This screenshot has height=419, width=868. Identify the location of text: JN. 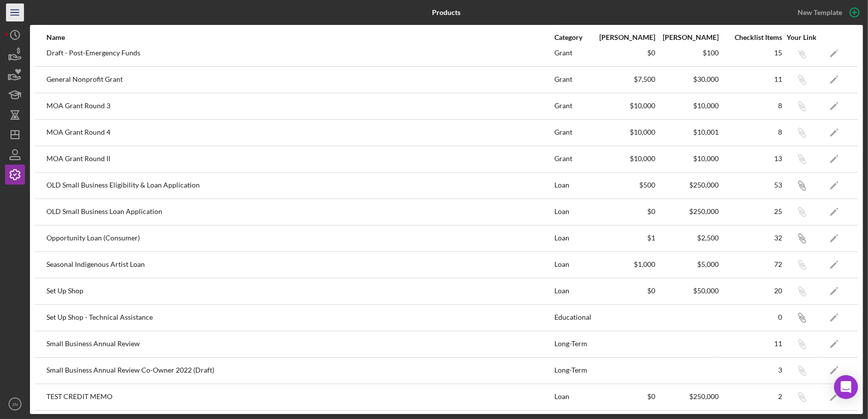
(15, 405).